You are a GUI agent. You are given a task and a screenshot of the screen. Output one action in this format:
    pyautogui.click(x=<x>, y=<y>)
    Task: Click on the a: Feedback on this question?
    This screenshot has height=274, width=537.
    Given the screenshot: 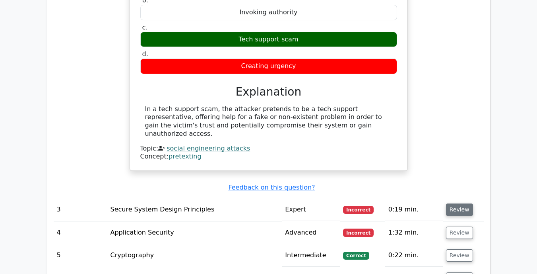 What is the action you would take?
    pyautogui.click(x=272, y=187)
    